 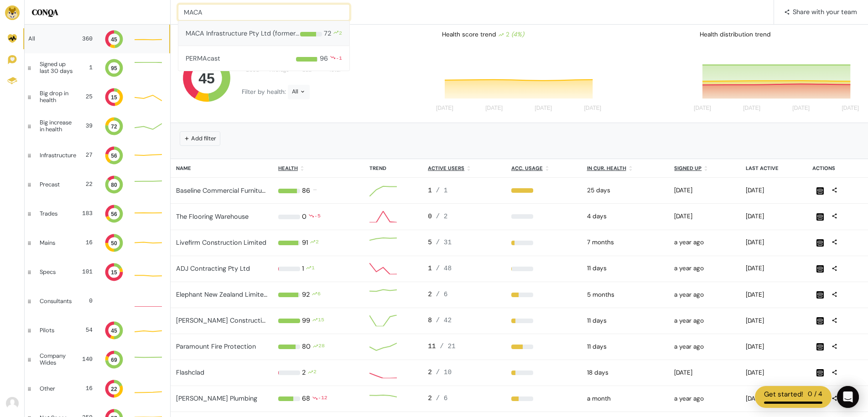 What do you see at coordinates (55, 243) in the screenshot?
I see `div: Mains` at bounding box center [55, 243].